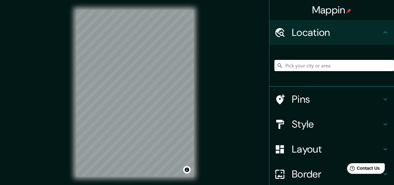  Describe the element at coordinates (332, 124) in the screenshot. I see `div: Style` at that location.